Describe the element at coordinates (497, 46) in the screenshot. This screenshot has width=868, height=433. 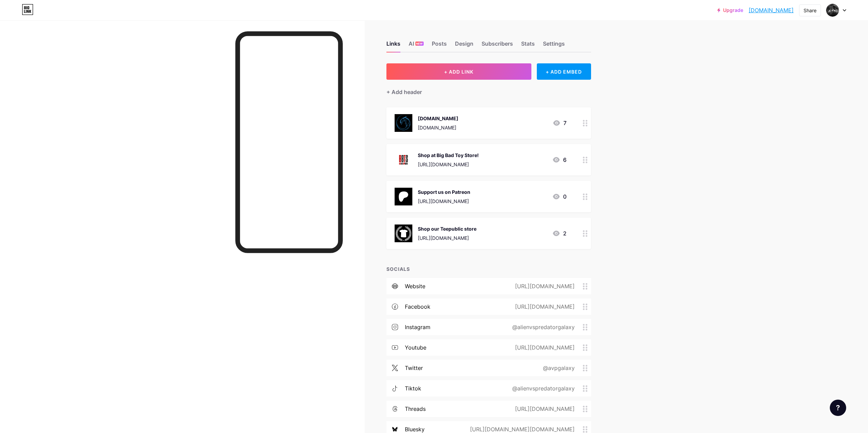
I see `div: Subscribers` at that location.